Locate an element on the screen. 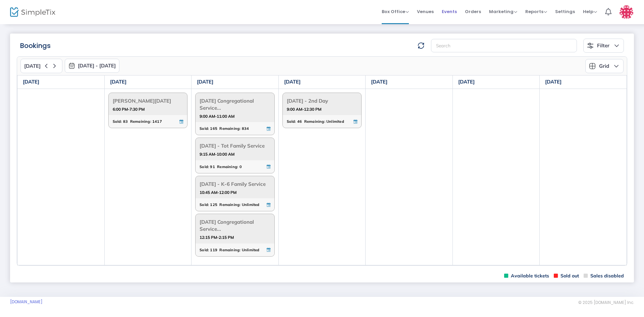 The width and height of the screenshot is (644, 317). span: Sales disabled is located at coordinates (604, 275).